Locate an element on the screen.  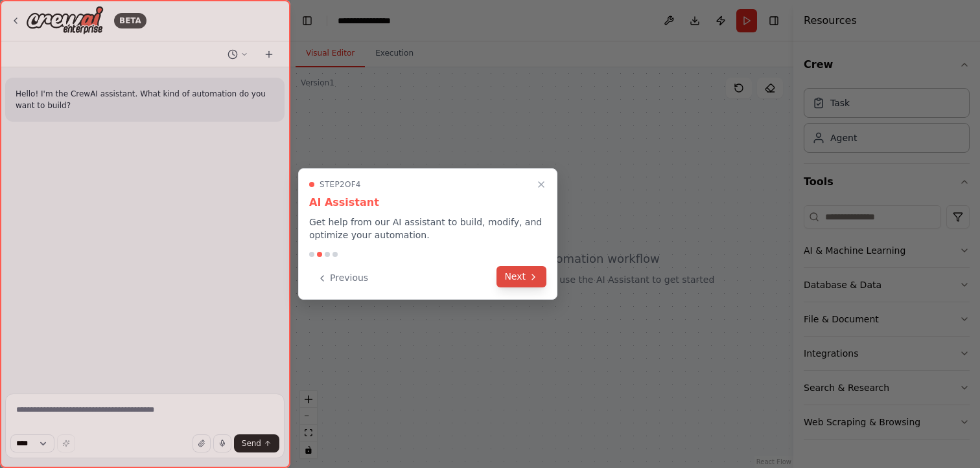
button: Previous is located at coordinates (342, 278).